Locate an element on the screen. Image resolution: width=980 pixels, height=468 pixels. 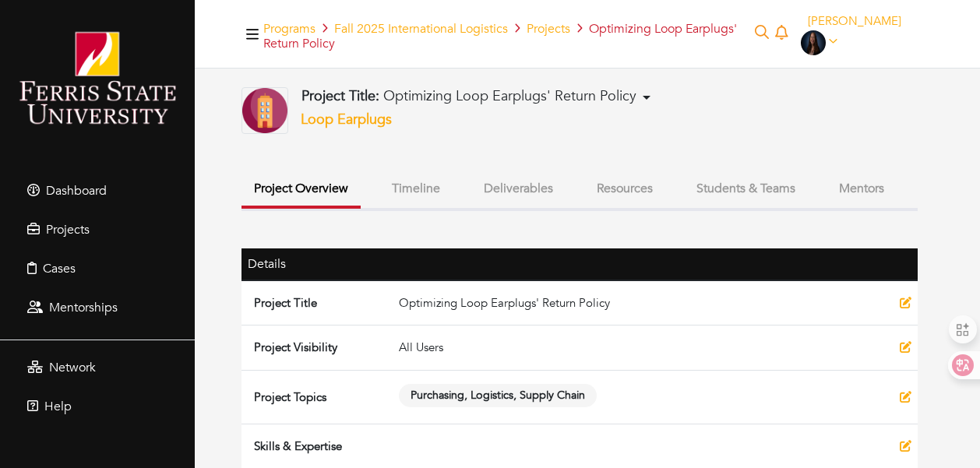
a: Programs is located at coordinates (289, 29).